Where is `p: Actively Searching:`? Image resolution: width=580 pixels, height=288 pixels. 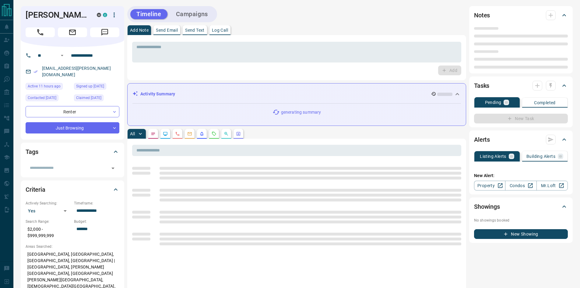 p: Actively Searching: is located at coordinates (48, 203).